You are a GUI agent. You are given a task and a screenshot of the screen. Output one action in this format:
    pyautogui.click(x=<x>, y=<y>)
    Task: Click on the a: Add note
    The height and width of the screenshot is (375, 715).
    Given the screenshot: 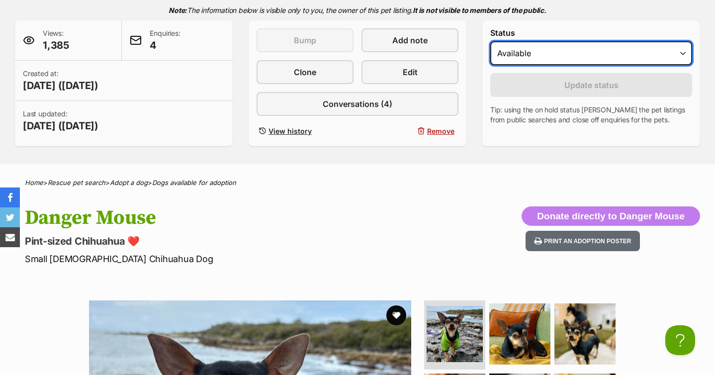 What is the action you would take?
    pyautogui.click(x=410, y=40)
    